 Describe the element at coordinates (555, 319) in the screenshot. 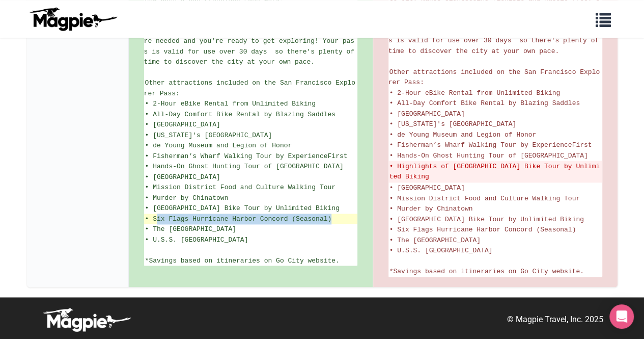

I see `p: © Magpie Travel, Inc. 2025` at that location.